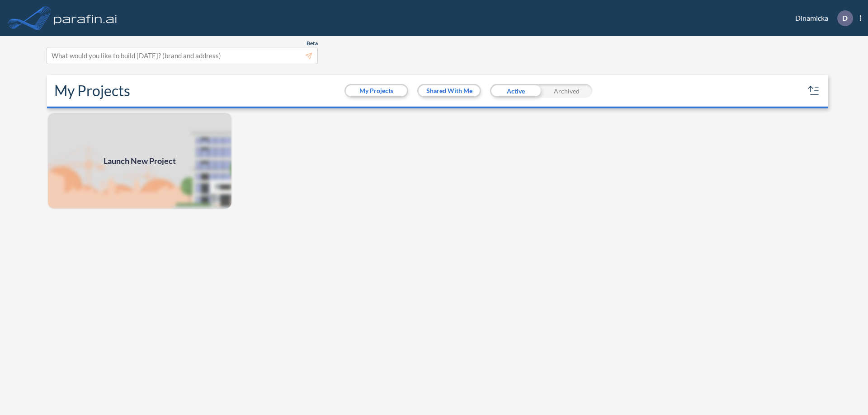 This screenshot has width=868, height=415. What do you see at coordinates (821, 18) in the screenshot?
I see `div: Dinamicka` at bounding box center [821, 18].